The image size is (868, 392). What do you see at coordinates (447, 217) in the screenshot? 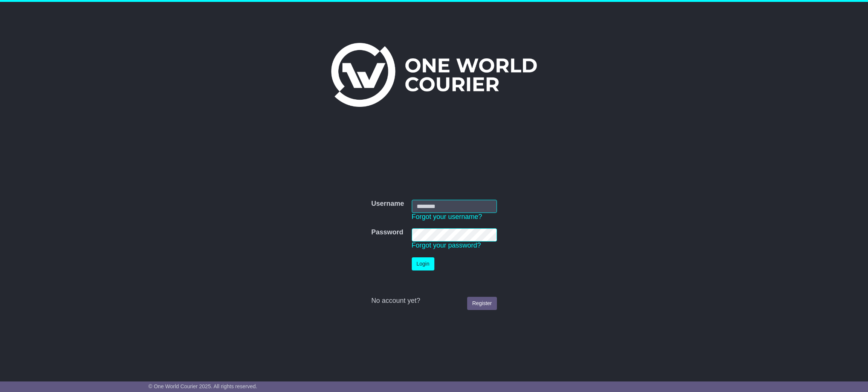
I see `a: Forgot your username?` at bounding box center [447, 217].